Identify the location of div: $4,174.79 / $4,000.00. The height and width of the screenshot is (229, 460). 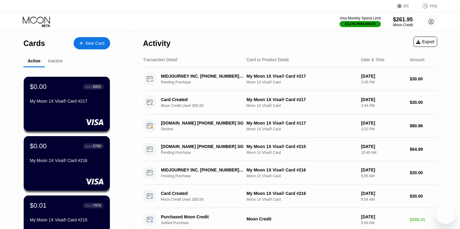
(360, 24).